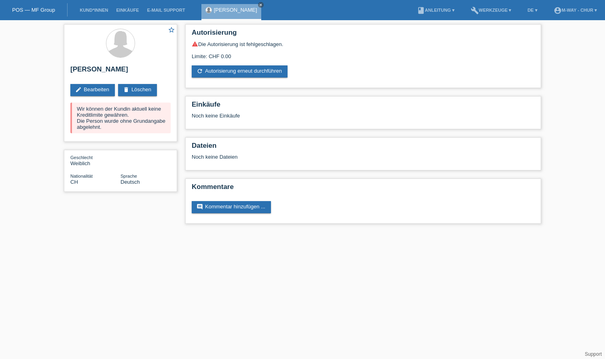  What do you see at coordinates (363, 148) in the screenshot?
I see `h2: Dateien` at bounding box center [363, 148].